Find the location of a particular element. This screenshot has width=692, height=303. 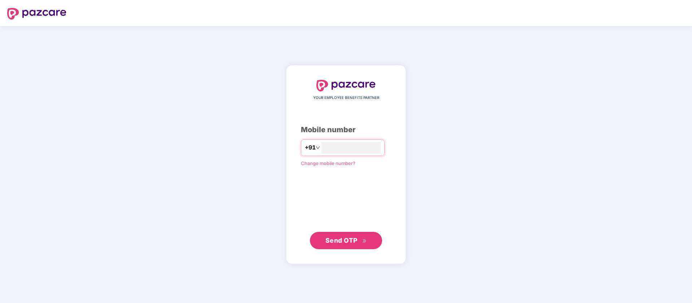

span: YOUR EMPLOYEE BENEFITS PARTNER is located at coordinates (346, 98).